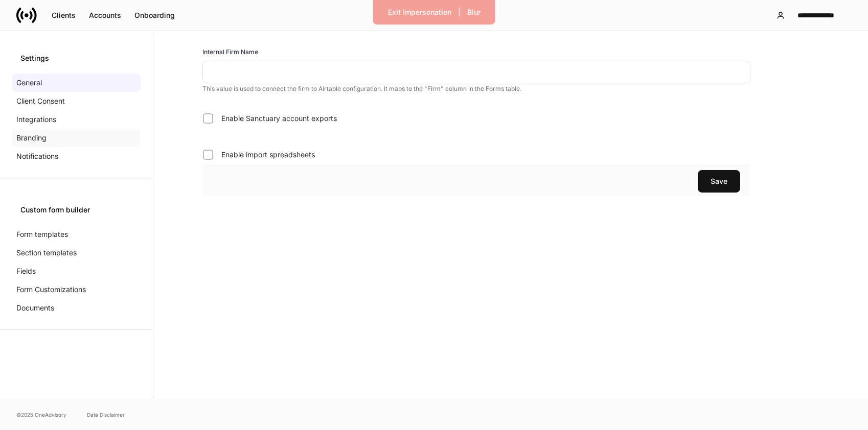 The image size is (868, 430). What do you see at coordinates (154, 16) in the screenshot?
I see `button: Onboarding` at bounding box center [154, 16].